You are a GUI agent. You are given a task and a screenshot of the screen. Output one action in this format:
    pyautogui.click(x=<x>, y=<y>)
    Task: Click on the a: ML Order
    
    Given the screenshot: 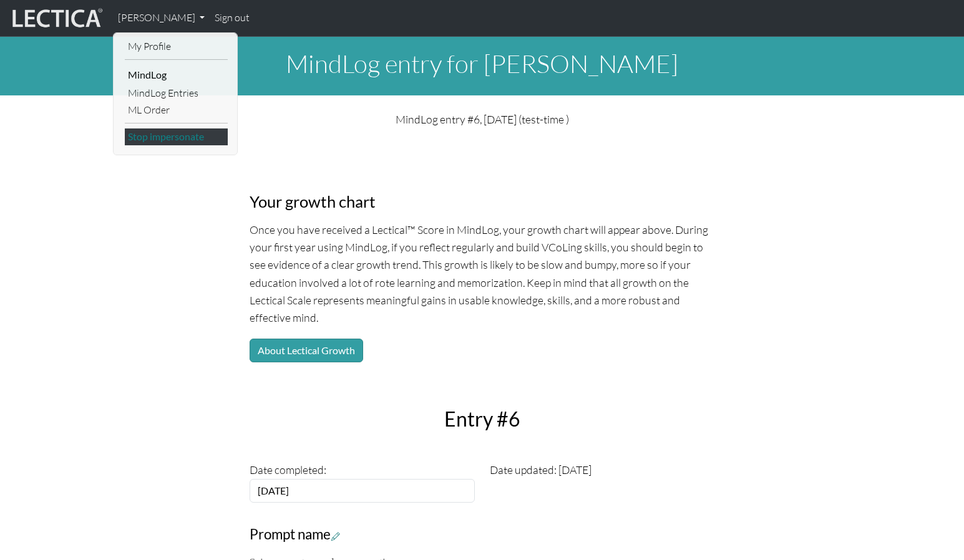 What is the action you would take?
    pyautogui.click(x=176, y=109)
    